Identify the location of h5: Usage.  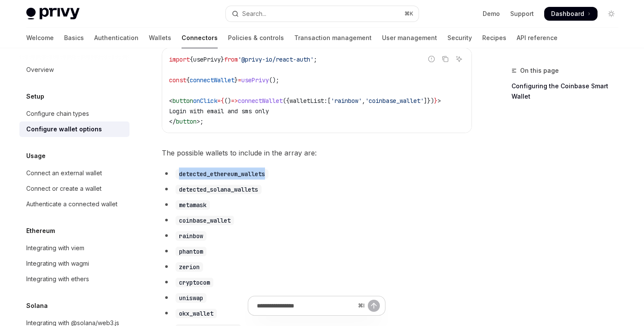
(36, 156).